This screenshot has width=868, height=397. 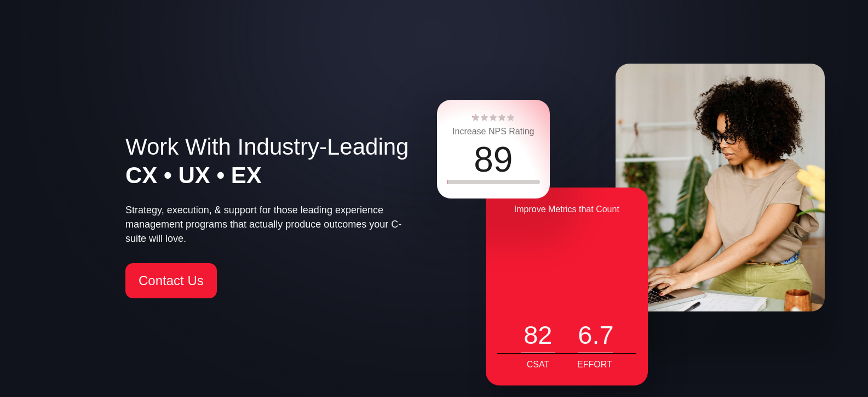 What do you see at coordinates (538, 365) in the screenshot?
I see `div: CSAT` at bounding box center [538, 365].